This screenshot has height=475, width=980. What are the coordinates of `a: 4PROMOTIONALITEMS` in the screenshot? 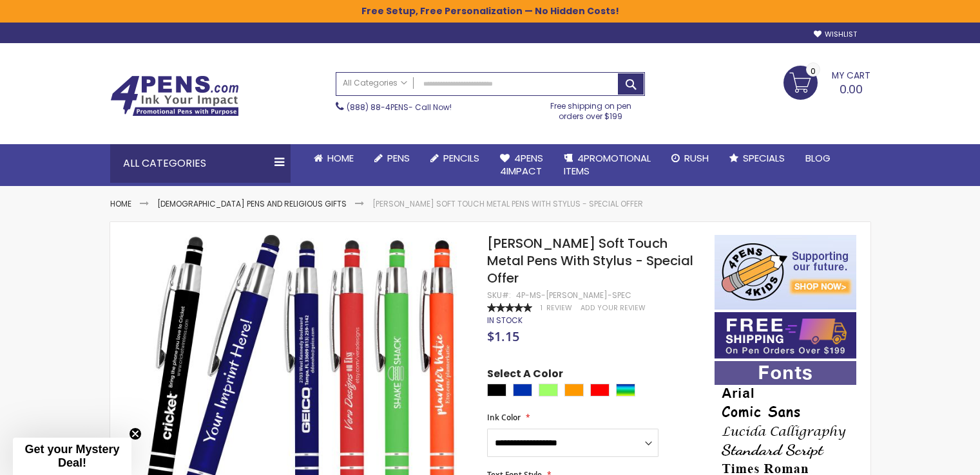 It's located at (607, 165).